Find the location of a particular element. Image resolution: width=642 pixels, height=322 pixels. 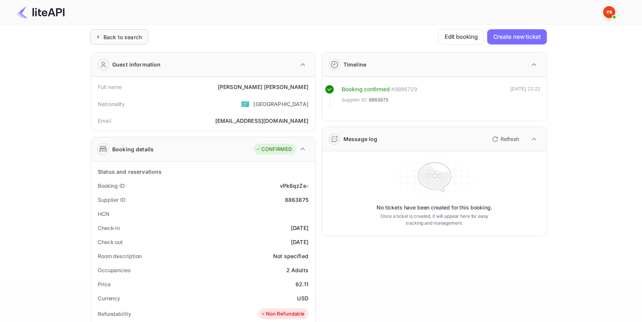

span: United States is located at coordinates (245, 104).